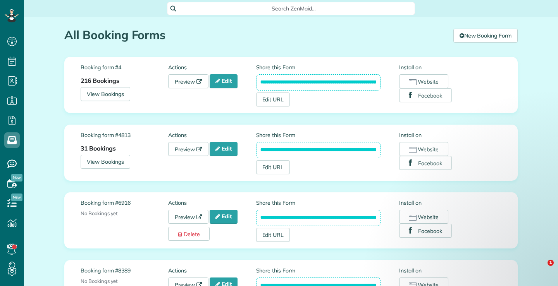 The height and width of the screenshot is (286, 558). What do you see at coordinates (100, 81) in the screenshot?
I see `strong: 216 Bookings` at bounding box center [100, 81].